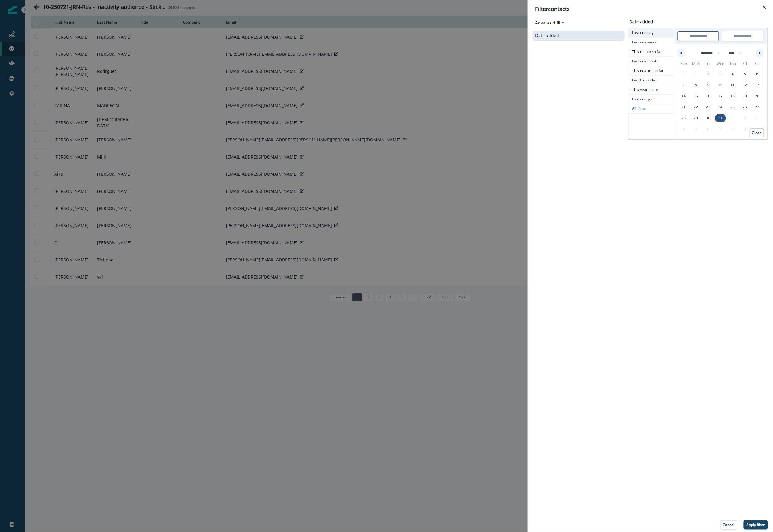  What do you see at coordinates (720, 74) in the screenshot?
I see `span: 3` at bounding box center [720, 74].